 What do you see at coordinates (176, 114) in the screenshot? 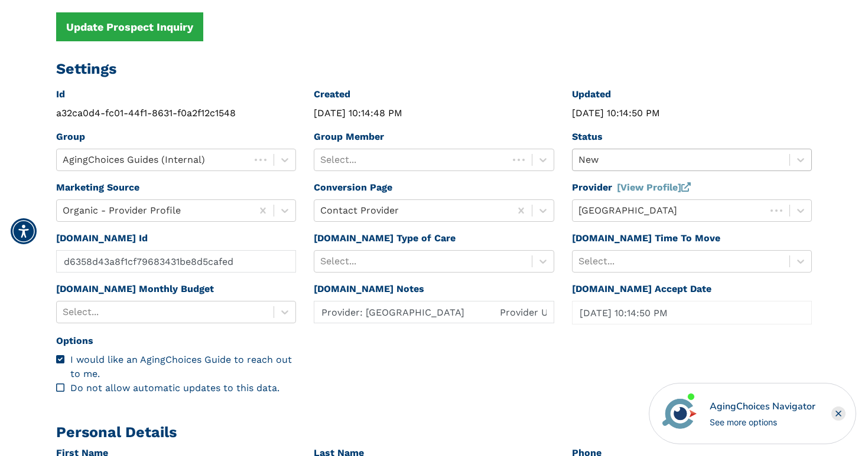
I see `div: a32ca0d4-fc01-44f1-8631-f0a2f12c1548` at bounding box center [176, 114].